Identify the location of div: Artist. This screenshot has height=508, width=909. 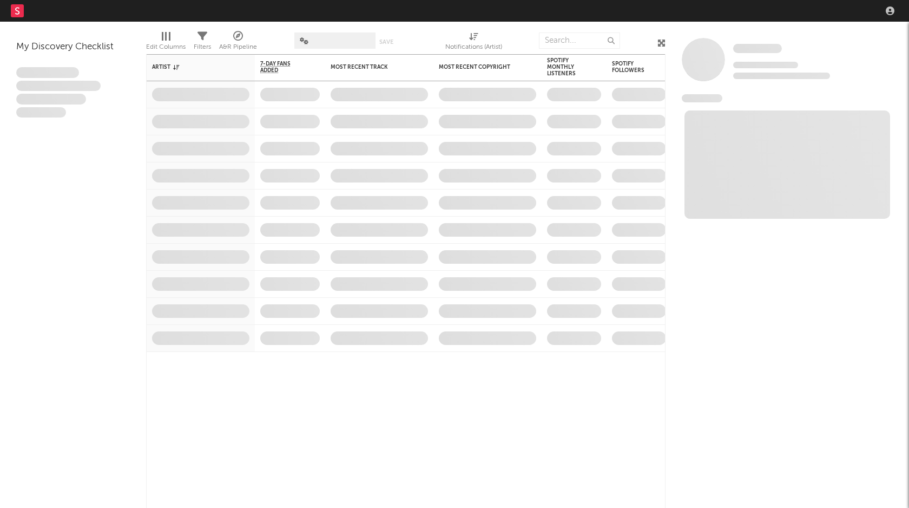
(193, 67).